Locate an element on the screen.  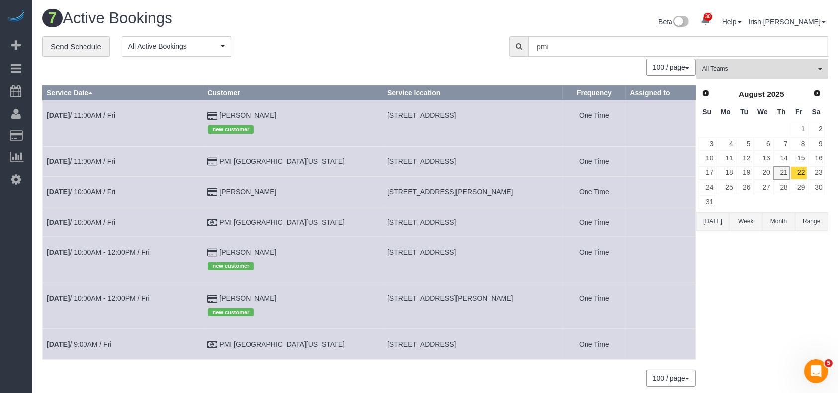
th: Customer is located at coordinates (293, 93).